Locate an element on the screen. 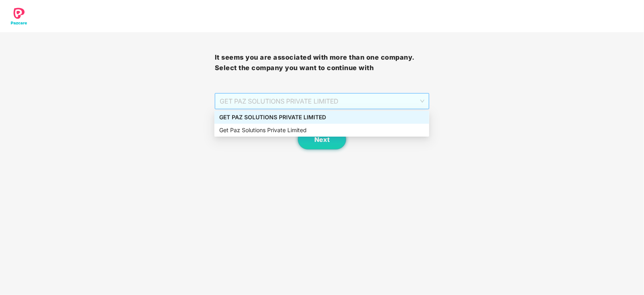 Image resolution: width=644 pixels, height=295 pixels. div: GET PAZ SOLUTIONS PRIVATE LIMITED is located at coordinates (322, 117).